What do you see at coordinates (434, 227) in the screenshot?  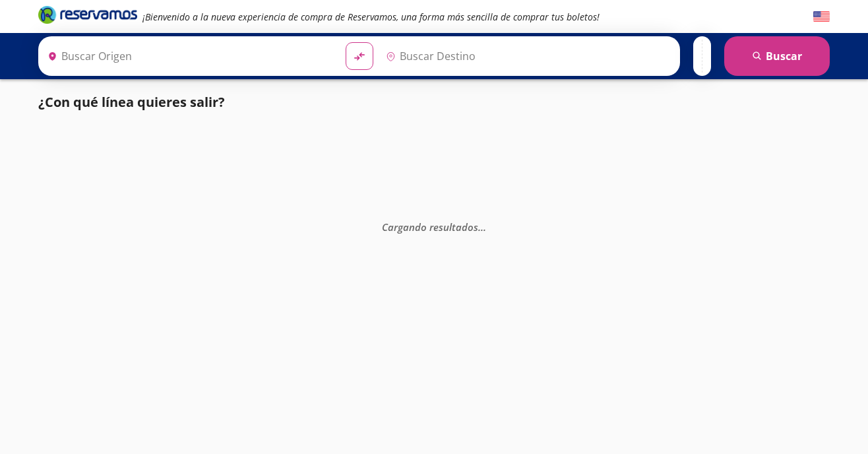 I see `em: Cargando resultados` at bounding box center [434, 227].